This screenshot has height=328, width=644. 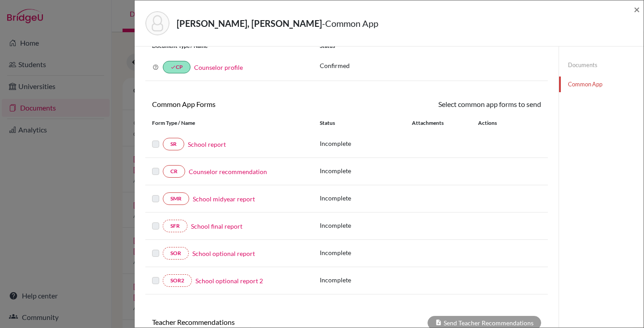 What do you see at coordinates (206, 144) in the screenshot?
I see `a: School report` at bounding box center [206, 144].